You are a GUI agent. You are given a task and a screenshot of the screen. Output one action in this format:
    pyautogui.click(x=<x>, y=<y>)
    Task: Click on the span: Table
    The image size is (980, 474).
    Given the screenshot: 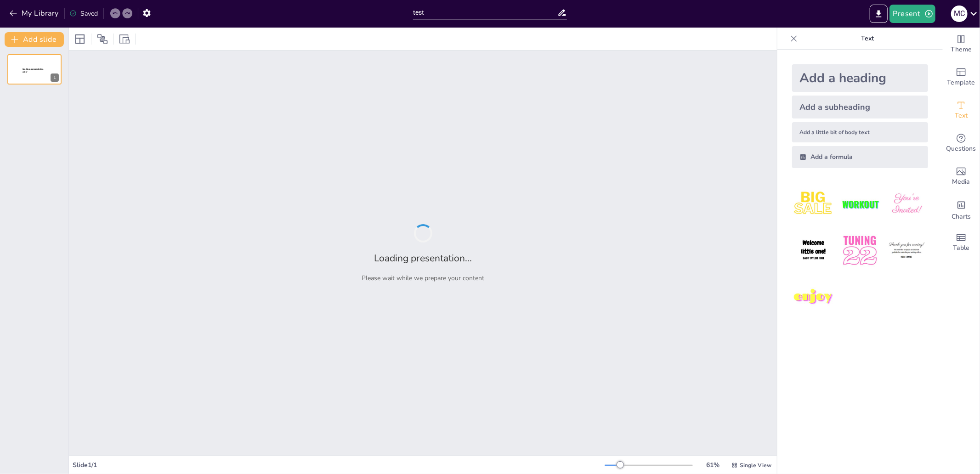 What is the action you would take?
    pyautogui.click(x=961, y=248)
    